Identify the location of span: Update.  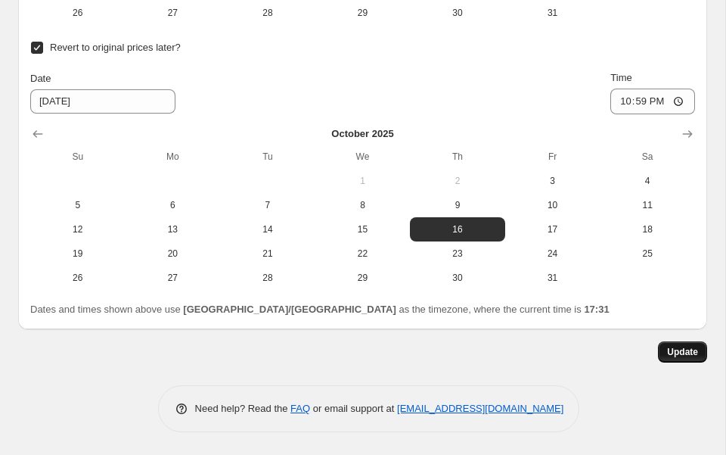
(683, 352).